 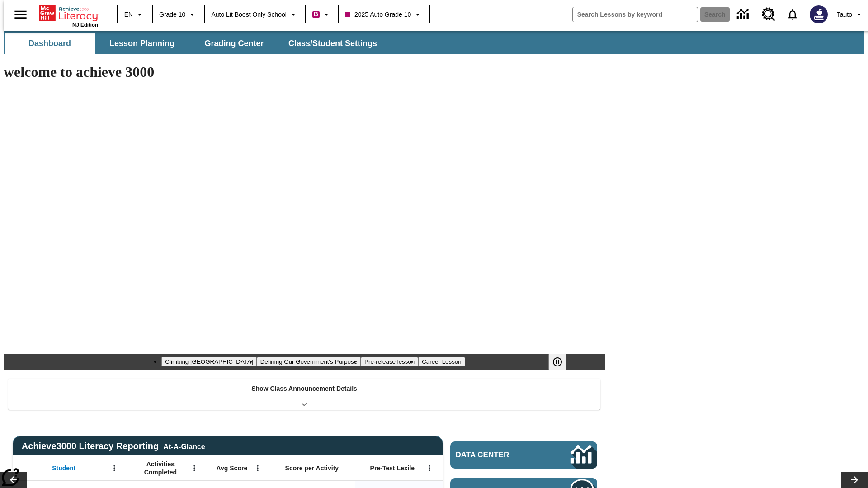 What do you see at coordinates (304, 394) in the screenshot?
I see `div: Show Class Announcement Details` at bounding box center [304, 394].